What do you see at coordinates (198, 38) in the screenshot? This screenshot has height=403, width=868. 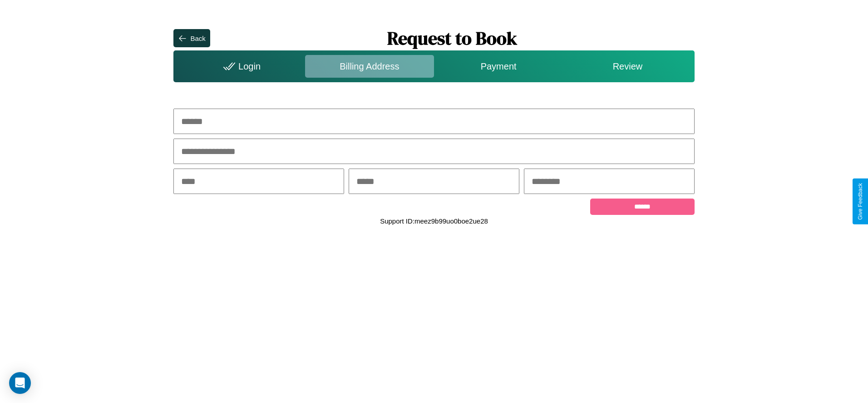 I see `div: Back` at bounding box center [198, 38].